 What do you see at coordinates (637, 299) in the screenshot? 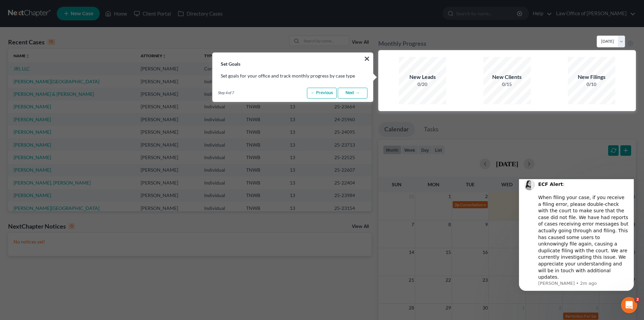
I see `span: 2` at bounding box center [637, 299].